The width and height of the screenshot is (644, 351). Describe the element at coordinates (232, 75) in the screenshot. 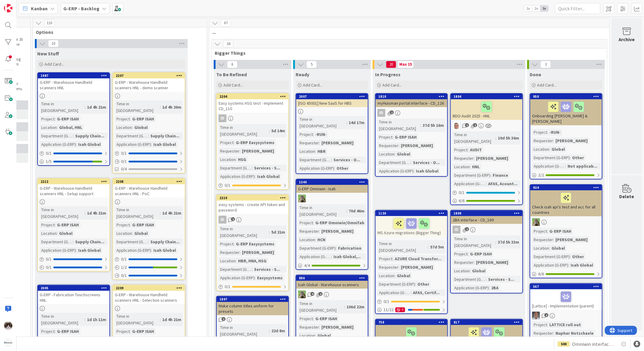

I see `span: To Be Refined` at that location.